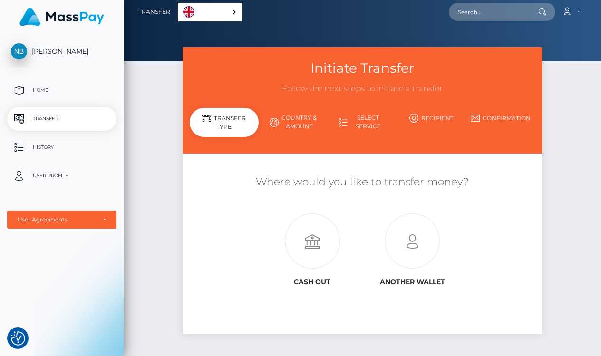 Image resolution: width=601 pixels, height=356 pixels. I want to click on p: User Profile, so click(62, 176).